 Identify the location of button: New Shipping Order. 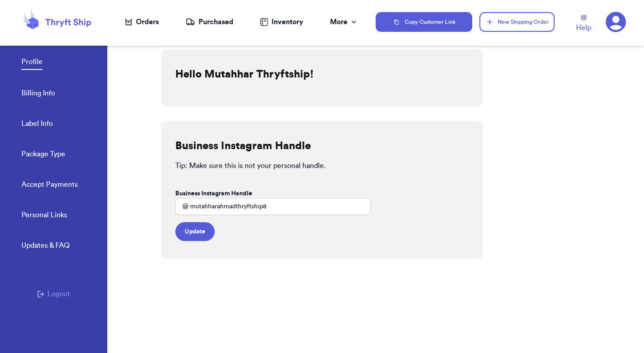
(517, 22).